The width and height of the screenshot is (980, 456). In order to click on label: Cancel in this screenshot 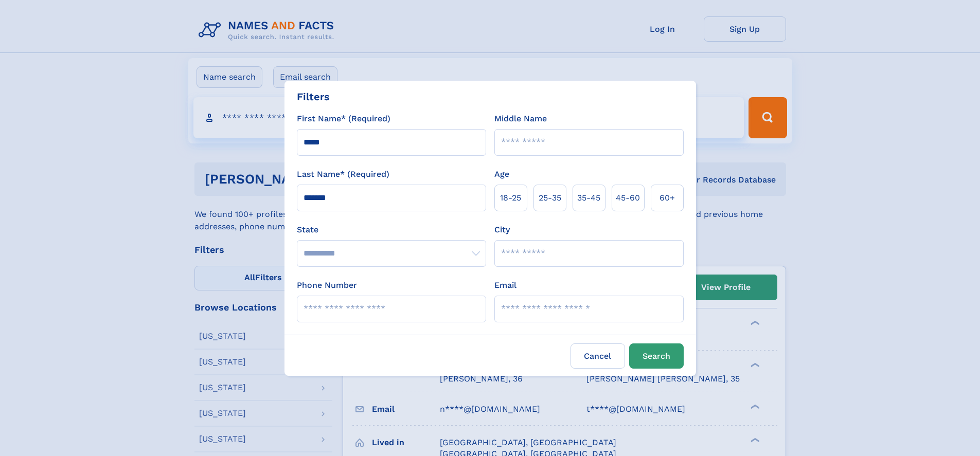, I will do `click(598, 356)`.